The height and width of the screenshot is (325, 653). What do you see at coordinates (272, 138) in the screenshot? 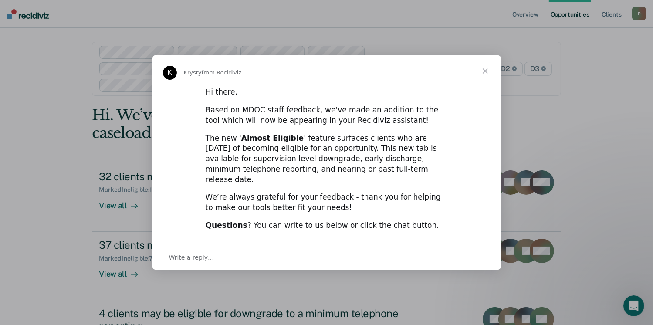
I see `b: Almost Eligible` at bounding box center [272, 138].